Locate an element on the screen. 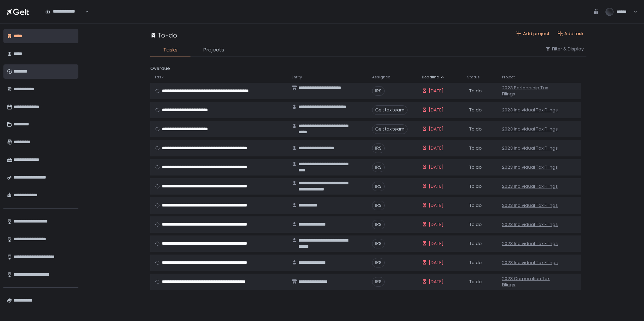 Image resolution: width=644 pixels, height=321 pixels. a: 2023 Partnership Tax Filings is located at coordinates (530, 91).